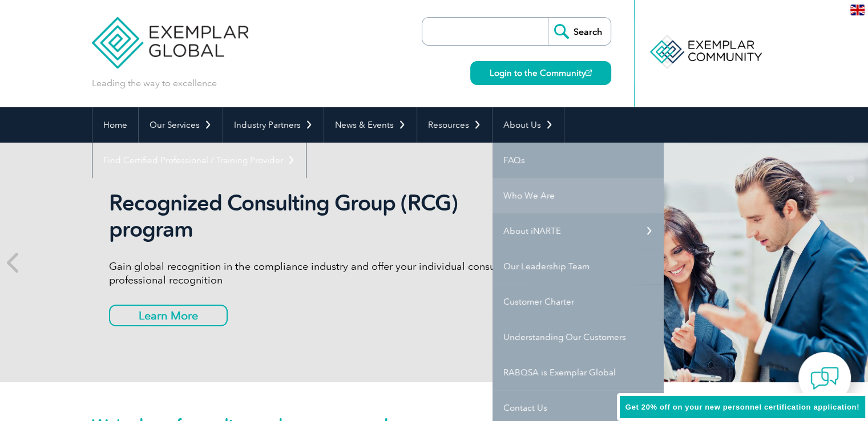  I want to click on a: Resources, so click(454, 125).